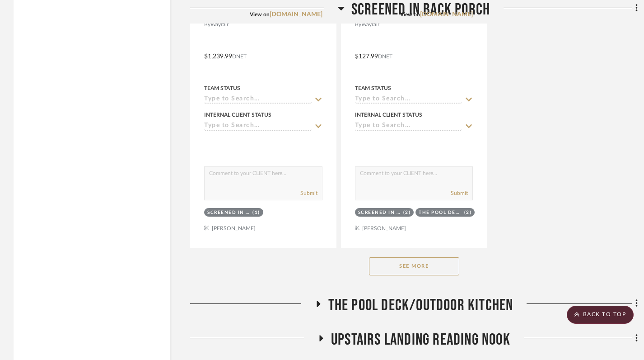 The height and width of the screenshot is (360, 644). What do you see at coordinates (414, 267) in the screenshot?
I see `button: See More` at bounding box center [414, 267].